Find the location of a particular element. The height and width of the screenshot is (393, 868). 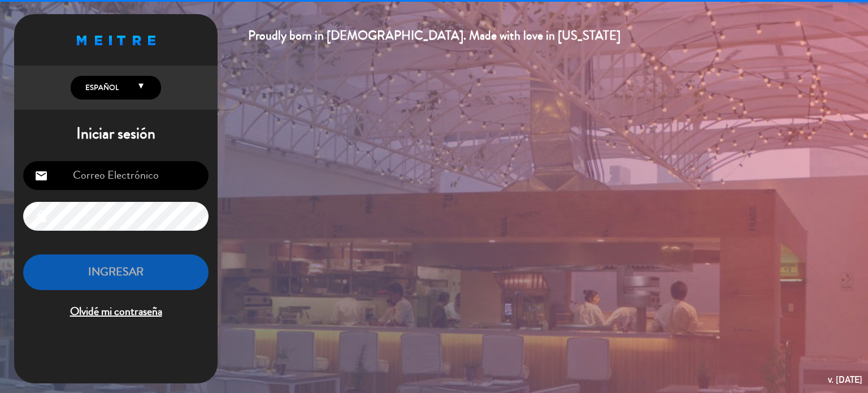

i: lock is located at coordinates (41, 217).